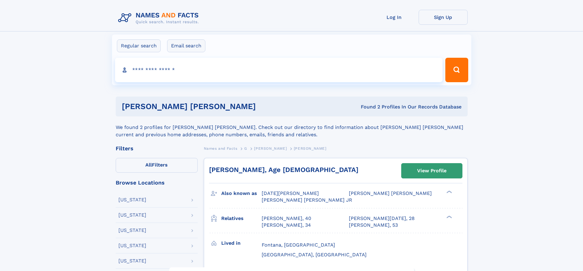 This screenshot has width=583, height=271. I want to click on h3: Relatives, so click(241, 219).